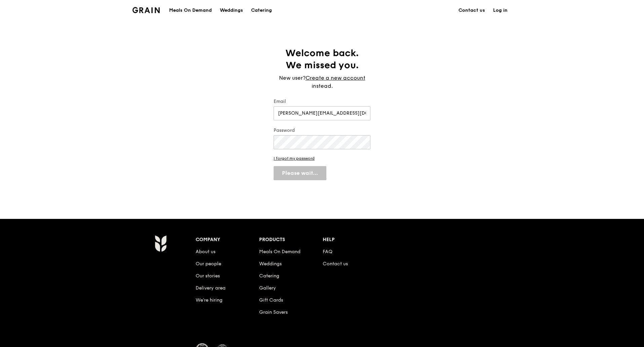  What do you see at coordinates (291, 240) in the screenshot?
I see `div: Products` at bounding box center [291, 240].